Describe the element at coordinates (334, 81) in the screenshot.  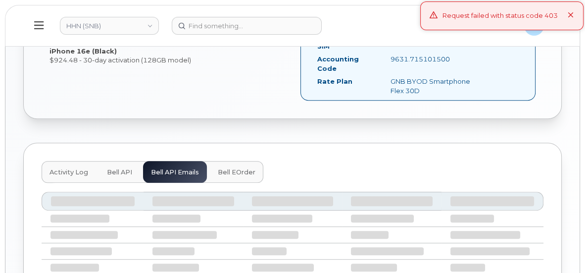
I see `label: Rate Plan` at that location.